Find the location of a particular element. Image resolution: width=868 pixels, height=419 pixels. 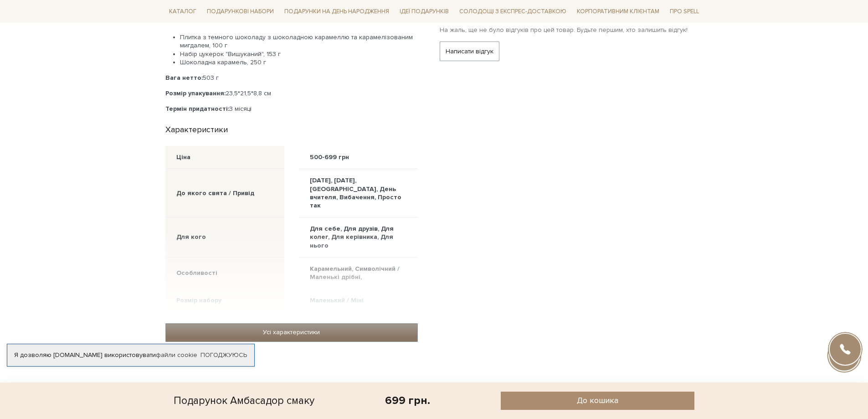

b: Вага нетто: is located at coordinates (184, 77).